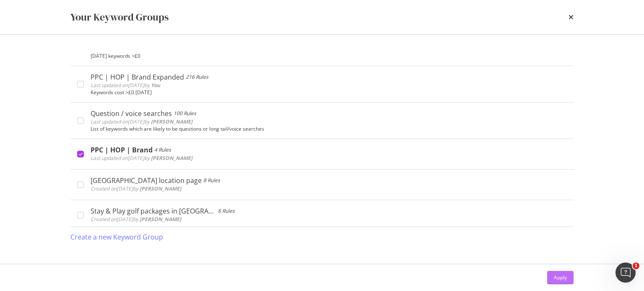  What do you see at coordinates (560, 277) in the screenshot?
I see `div: Apply` at bounding box center [560, 277].